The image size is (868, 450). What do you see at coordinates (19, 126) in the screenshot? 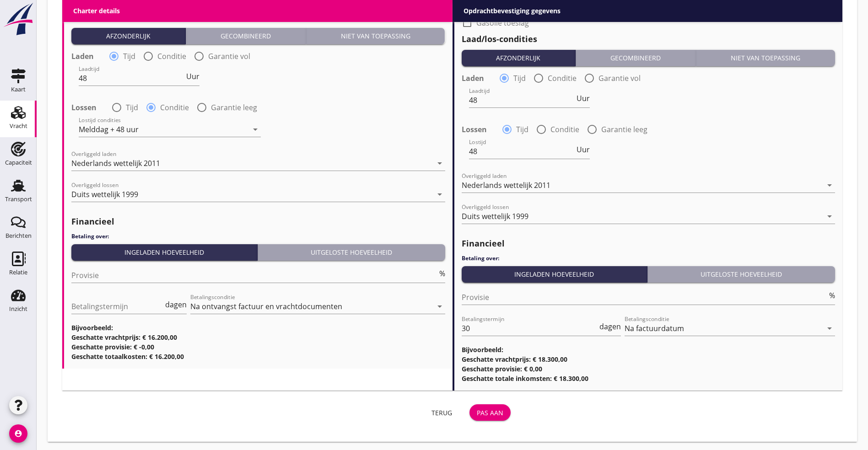
I see `div: Vracht` at bounding box center [19, 126].